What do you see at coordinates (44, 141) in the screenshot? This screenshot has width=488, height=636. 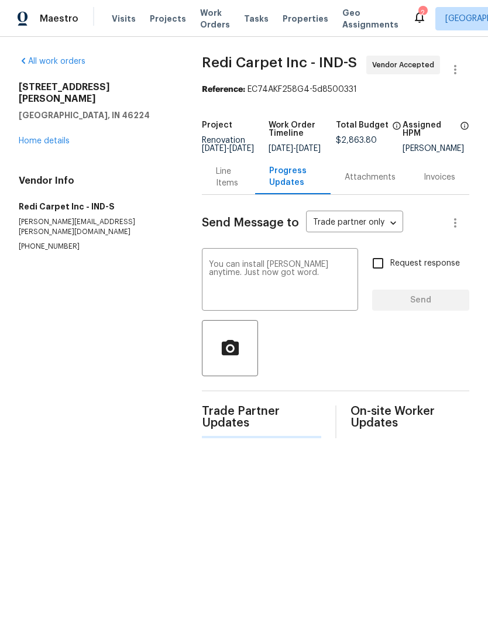 I see `a: Home details` at bounding box center [44, 141].